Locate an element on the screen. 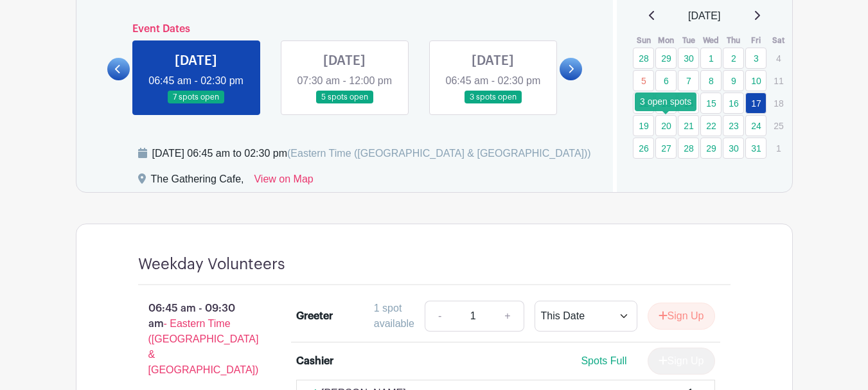 This screenshot has width=868, height=390. a: 8 is located at coordinates (711, 80).